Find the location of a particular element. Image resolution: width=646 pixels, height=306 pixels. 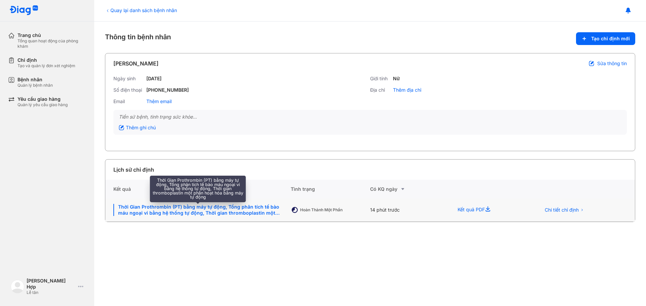

div: Giới tính is located at coordinates (380, 79).